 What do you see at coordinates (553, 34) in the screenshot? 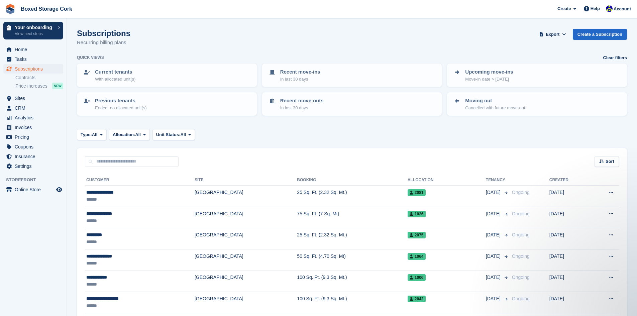
I see `span: Export` at bounding box center [553, 34].